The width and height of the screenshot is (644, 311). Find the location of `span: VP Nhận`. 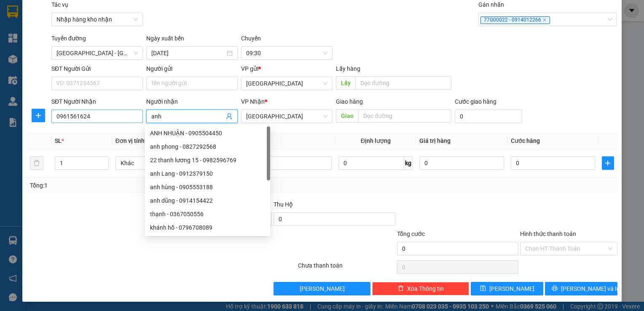

span: VP Nhận is located at coordinates (252, 102).